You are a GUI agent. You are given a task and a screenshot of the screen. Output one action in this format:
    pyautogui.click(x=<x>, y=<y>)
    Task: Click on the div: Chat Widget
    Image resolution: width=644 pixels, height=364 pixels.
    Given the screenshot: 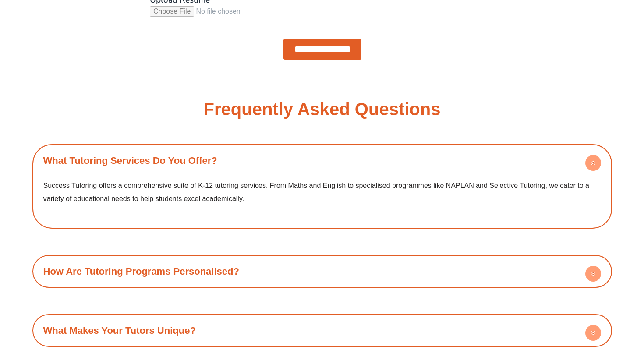 What is the action you would take?
    pyautogui.click(x=569, y=314)
    